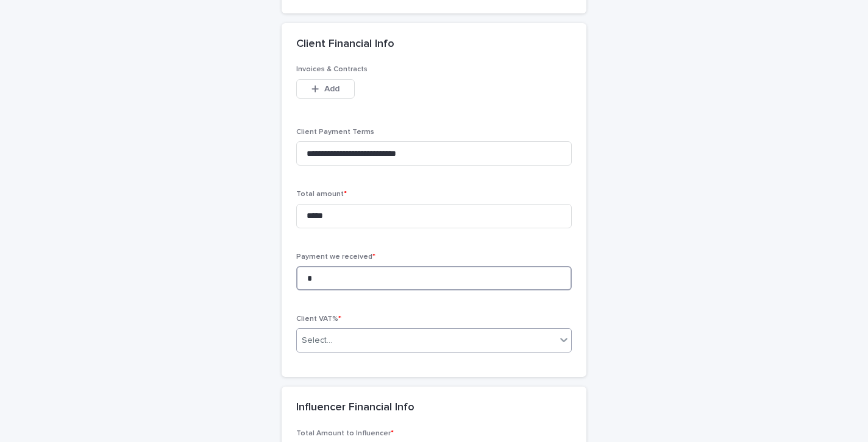 The height and width of the screenshot is (442, 868). What do you see at coordinates (317, 340) in the screenshot?
I see `div: Select...` at bounding box center [317, 340].